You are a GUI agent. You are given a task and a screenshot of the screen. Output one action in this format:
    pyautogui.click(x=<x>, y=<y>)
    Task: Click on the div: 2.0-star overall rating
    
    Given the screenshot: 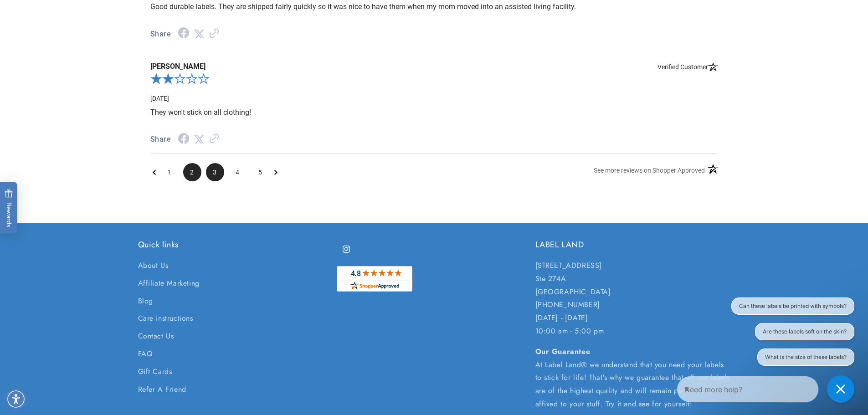 What is the action you would take?
    pyautogui.click(x=434, y=80)
    